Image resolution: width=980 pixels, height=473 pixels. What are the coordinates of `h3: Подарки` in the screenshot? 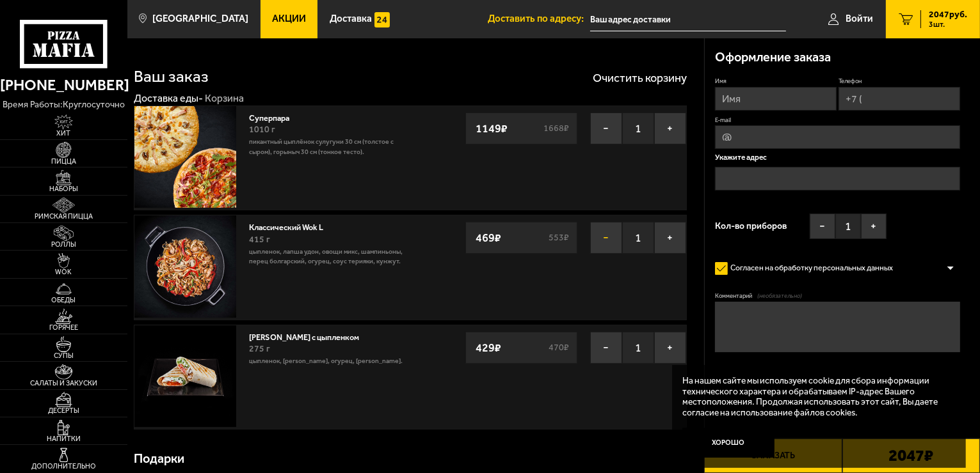 It's located at (158, 460).